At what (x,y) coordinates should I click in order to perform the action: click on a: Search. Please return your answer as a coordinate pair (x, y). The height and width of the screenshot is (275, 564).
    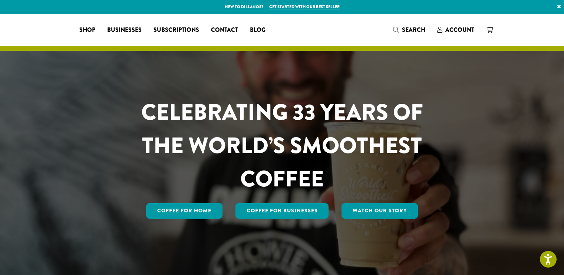
    Looking at the image, I should click on (409, 30).